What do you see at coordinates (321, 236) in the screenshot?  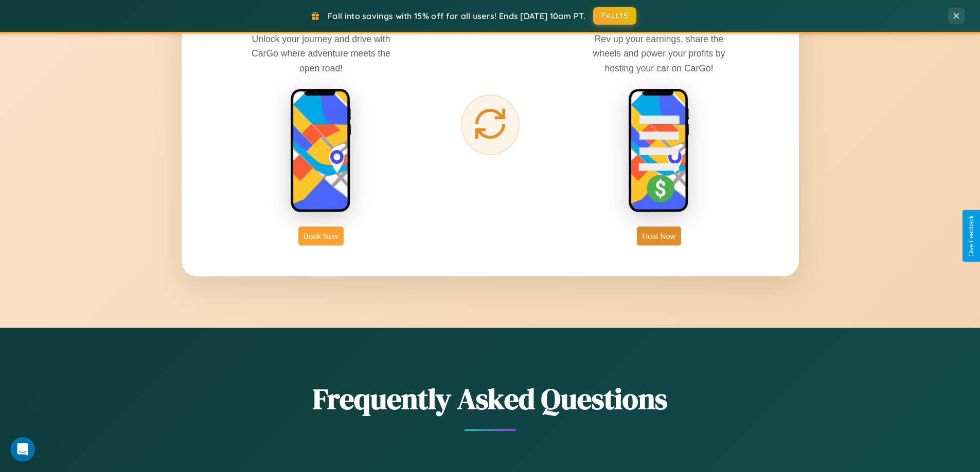 I see `button: Book Now` at bounding box center [321, 236].